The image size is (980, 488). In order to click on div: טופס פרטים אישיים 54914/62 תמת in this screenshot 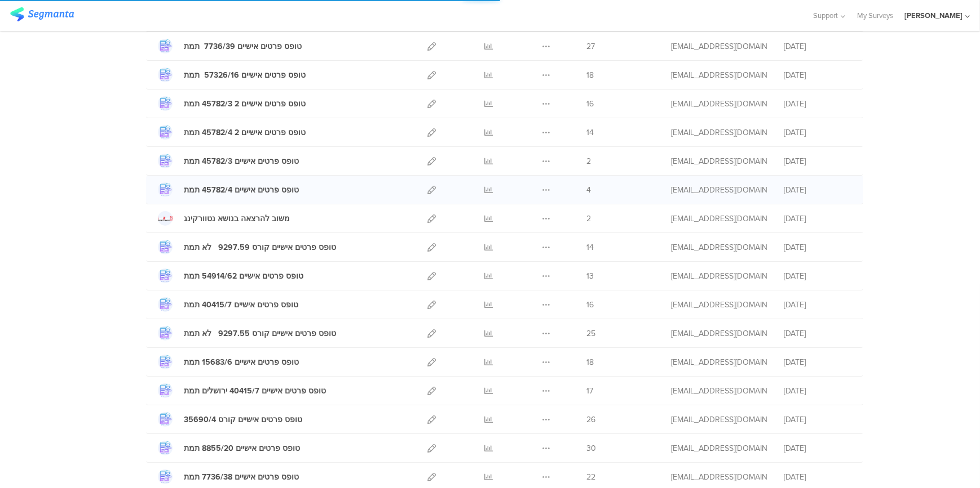, I will do `click(244, 276)`.